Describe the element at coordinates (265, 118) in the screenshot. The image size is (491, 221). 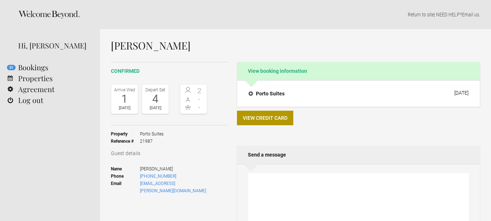
I see `button: View credit card` at that location.